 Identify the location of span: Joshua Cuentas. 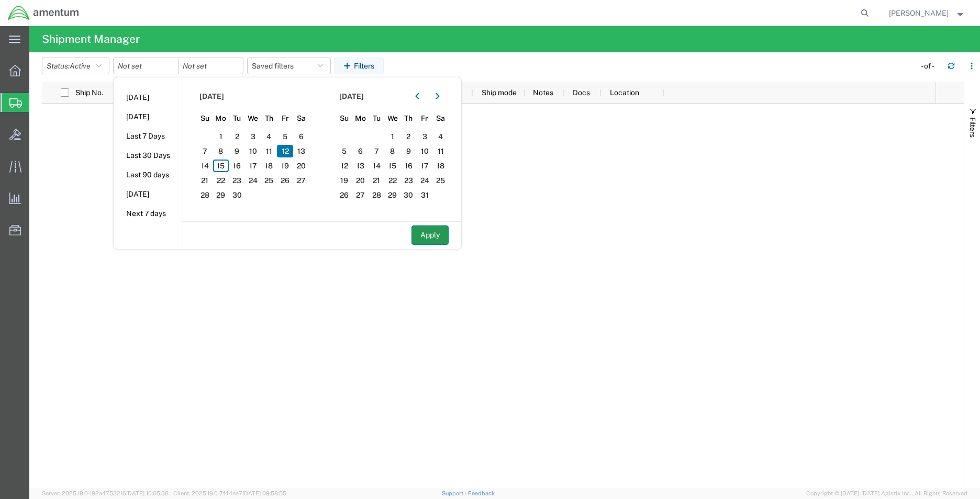
(919, 13).